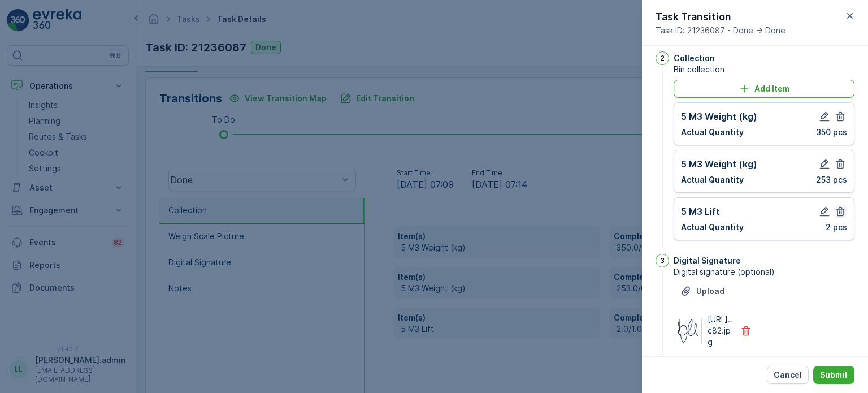  I want to click on span: Task ID: 21236087 - Done -> Done, so click(720, 31).